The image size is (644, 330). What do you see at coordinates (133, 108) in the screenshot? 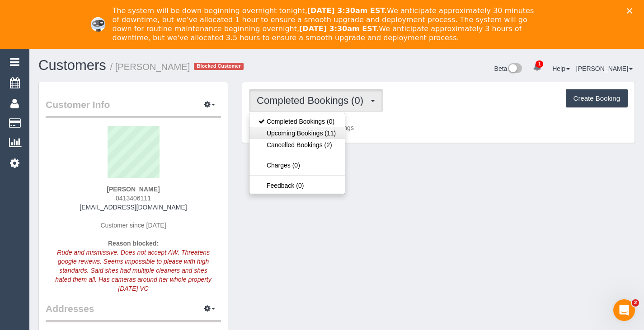
I see `legend: Customer Info` at bounding box center [133, 108].